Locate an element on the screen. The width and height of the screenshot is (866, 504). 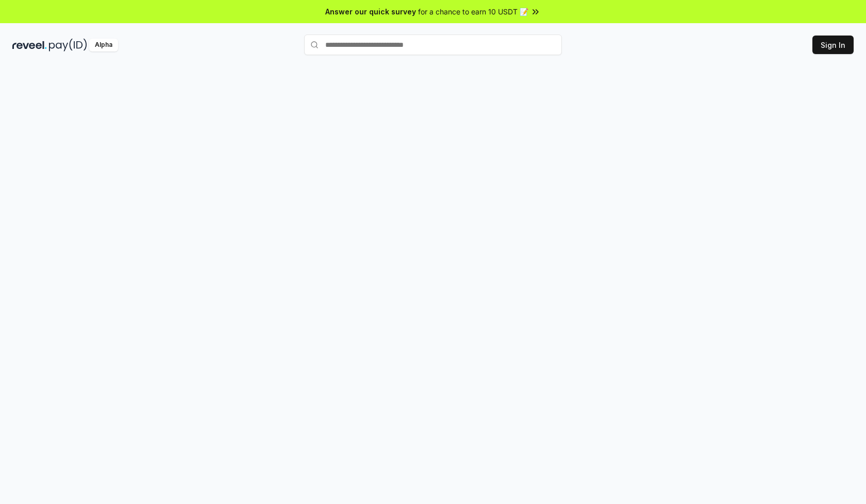
button: Sign In is located at coordinates (833, 44).